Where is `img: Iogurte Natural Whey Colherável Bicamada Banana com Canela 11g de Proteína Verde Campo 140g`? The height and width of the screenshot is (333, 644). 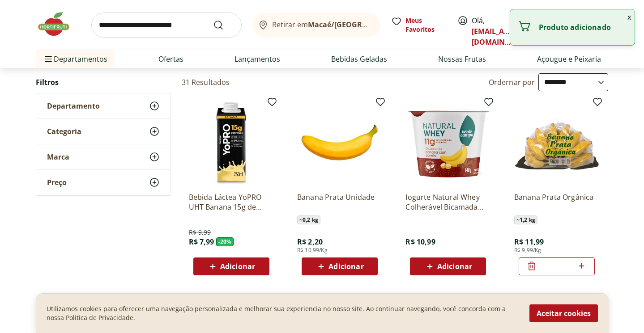 img: Iogurte Natural Whey Colherável Bicamada Banana com Canela 11g de Proteína Verde Campo 140g is located at coordinates (448, 143).